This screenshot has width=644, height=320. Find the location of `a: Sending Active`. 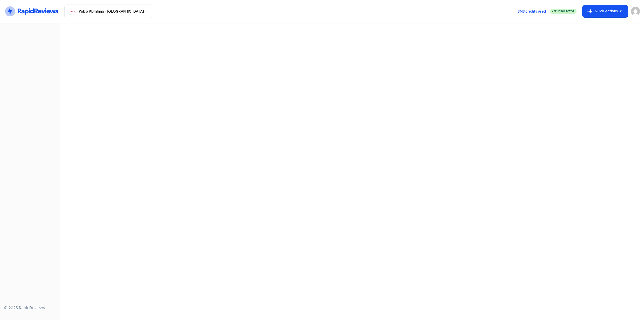

a: Sending Active is located at coordinates (563, 11).